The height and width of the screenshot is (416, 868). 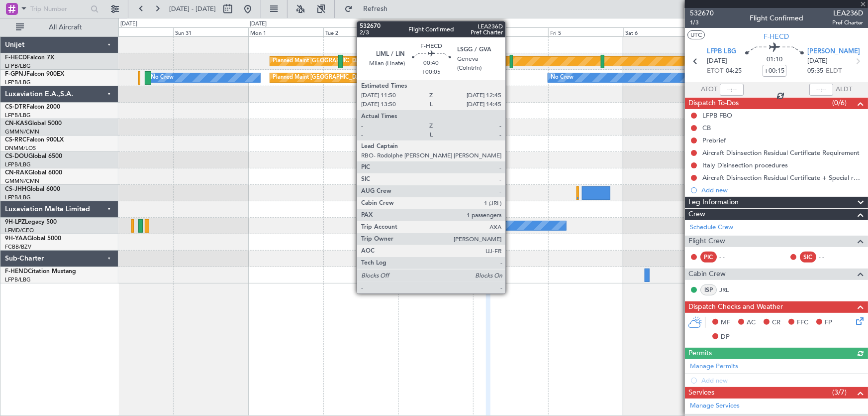 I want to click on a: CN-KASGlobal 5000, so click(x=33, y=123).